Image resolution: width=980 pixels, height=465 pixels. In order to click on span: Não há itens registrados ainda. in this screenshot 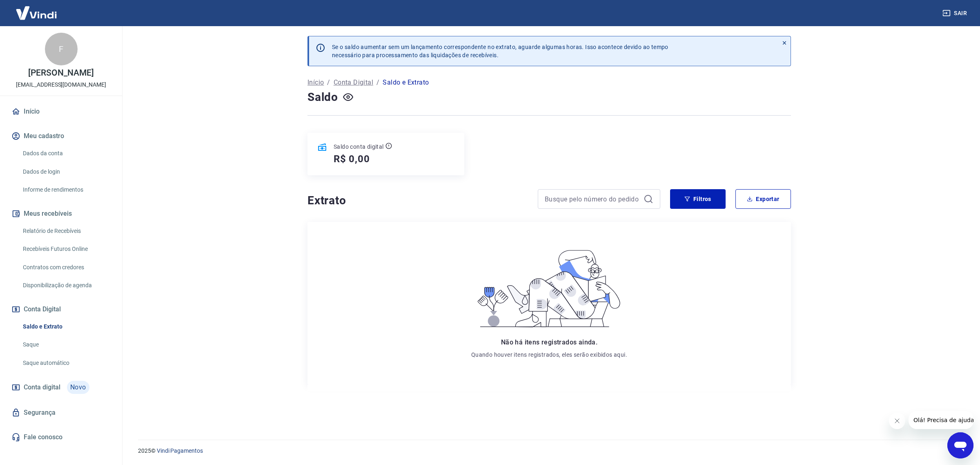, I will do `click(549, 342)`.